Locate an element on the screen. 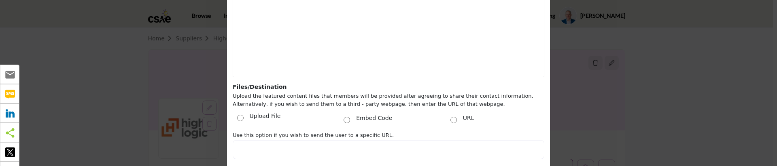  p: Use this option if you wish to send the user to a specific URL. is located at coordinates (389, 136).